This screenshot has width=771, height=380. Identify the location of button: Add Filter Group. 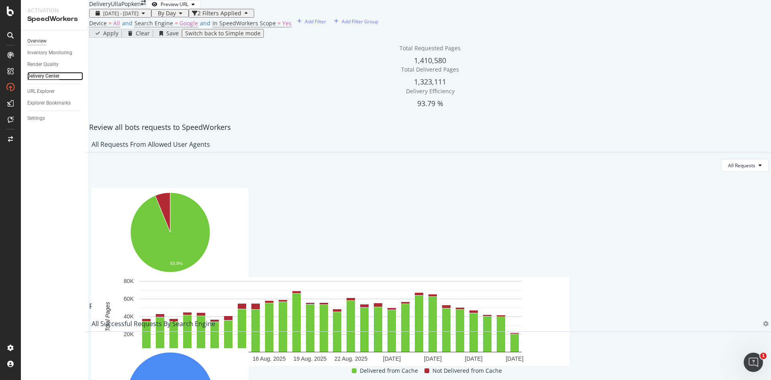
(355, 21).